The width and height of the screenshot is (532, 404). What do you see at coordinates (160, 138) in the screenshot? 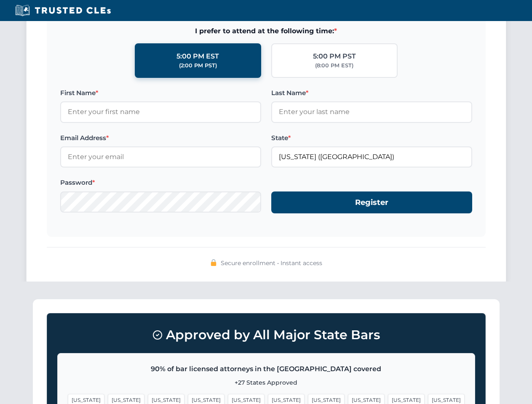
I see `label: Email Address` at bounding box center [160, 138].